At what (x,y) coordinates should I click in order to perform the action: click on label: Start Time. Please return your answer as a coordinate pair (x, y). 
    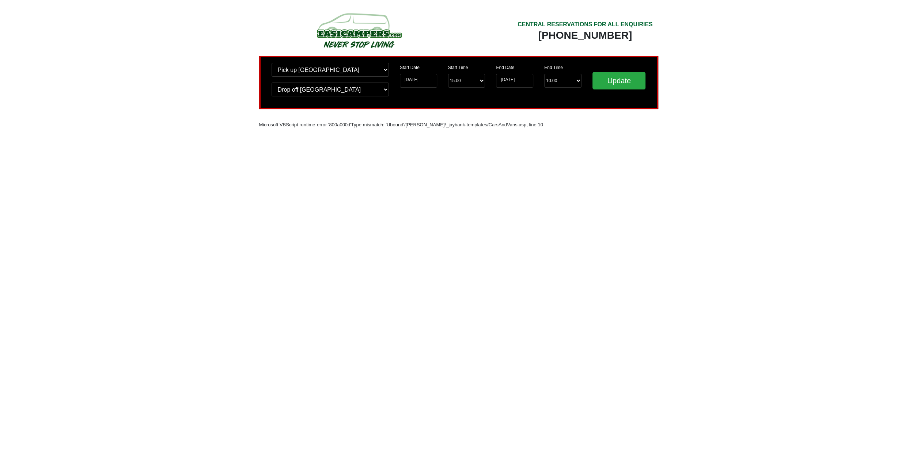
    Looking at the image, I should click on (458, 68).